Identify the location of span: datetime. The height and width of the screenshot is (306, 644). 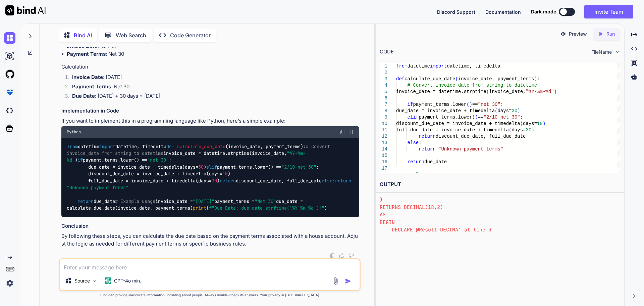
(419, 66).